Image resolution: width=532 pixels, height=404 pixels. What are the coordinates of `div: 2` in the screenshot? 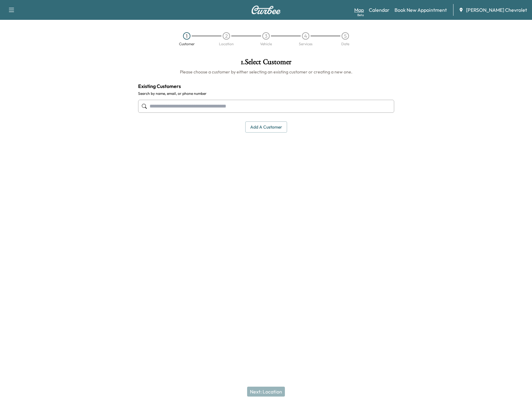 It's located at (226, 36).